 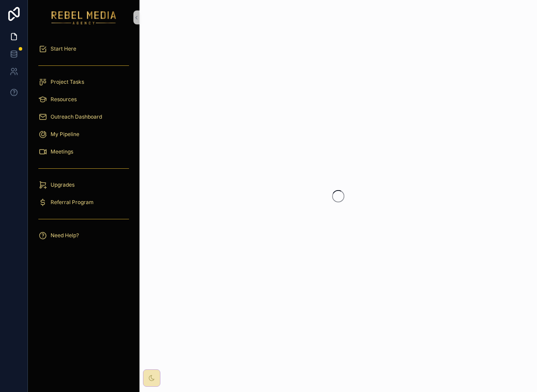 I want to click on div: scrollable content, so click(x=83, y=145).